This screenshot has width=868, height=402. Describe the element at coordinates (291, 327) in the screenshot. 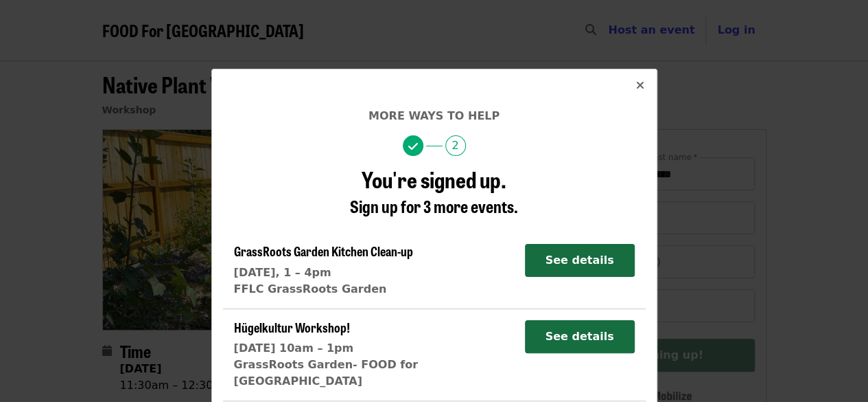

I see `span: Hügelkultur Workshop!` at that location.